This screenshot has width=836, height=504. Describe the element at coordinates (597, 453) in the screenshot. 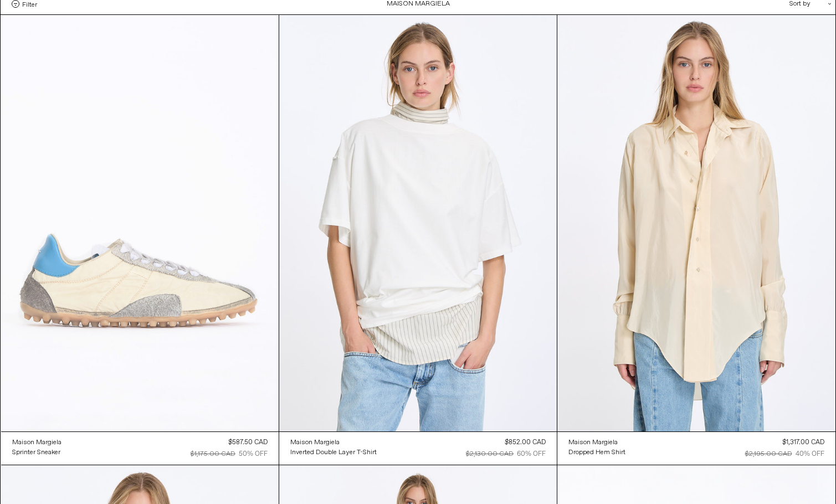

I see `a: Dropped Hem Shirt` at that location.